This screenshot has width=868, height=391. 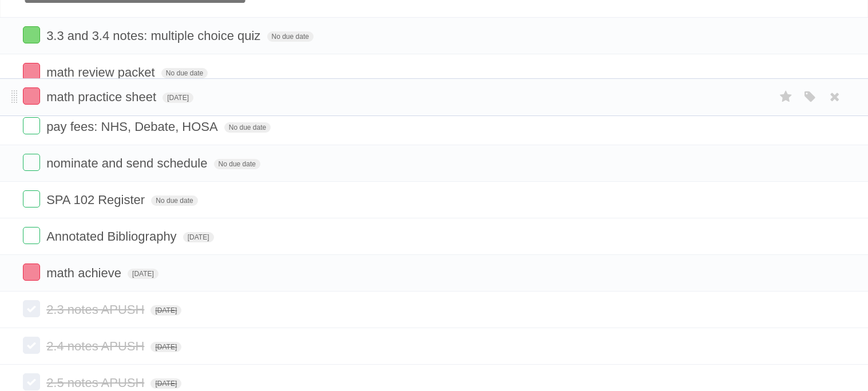 What do you see at coordinates (102, 72) in the screenshot?
I see `span: math review packet` at bounding box center [102, 72].